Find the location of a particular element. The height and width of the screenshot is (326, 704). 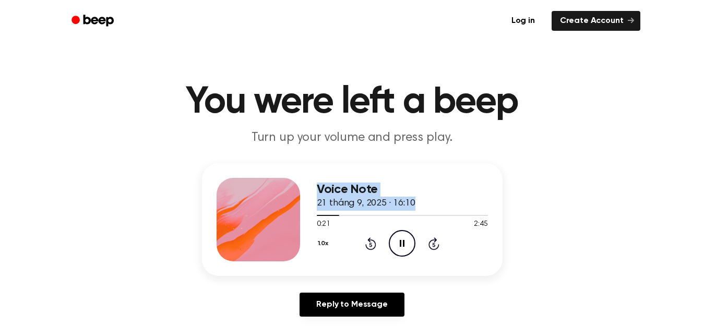

span: 2:45 is located at coordinates (481, 225).